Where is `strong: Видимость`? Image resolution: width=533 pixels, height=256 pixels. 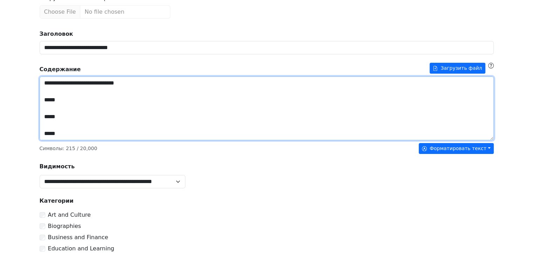
strong: Видимость is located at coordinates (57, 166).